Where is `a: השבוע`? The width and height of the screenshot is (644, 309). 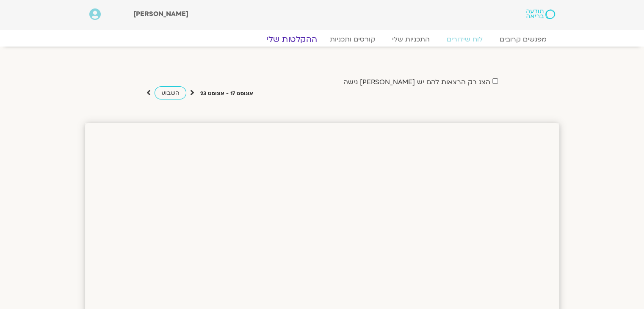 a: השבוע is located at coordinates (170, 93).